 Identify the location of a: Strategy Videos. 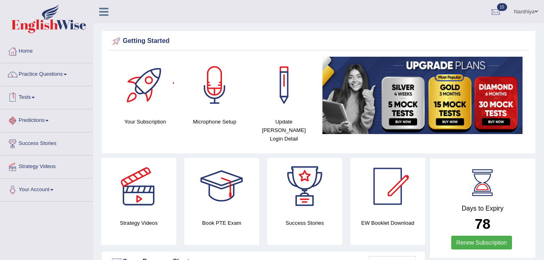
(47, 166).